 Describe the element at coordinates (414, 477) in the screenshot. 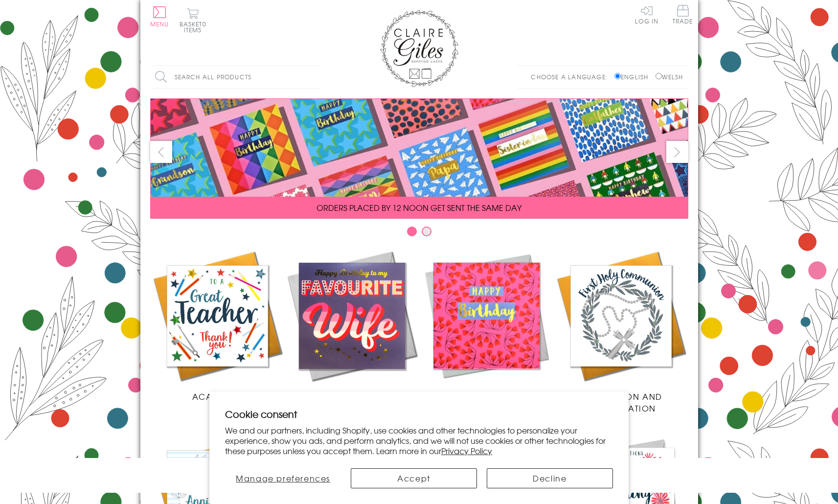

I see `button: Accept` at that location.